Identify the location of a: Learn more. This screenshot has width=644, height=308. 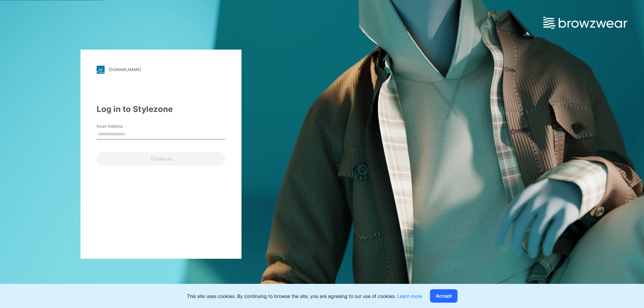
(409, 296).